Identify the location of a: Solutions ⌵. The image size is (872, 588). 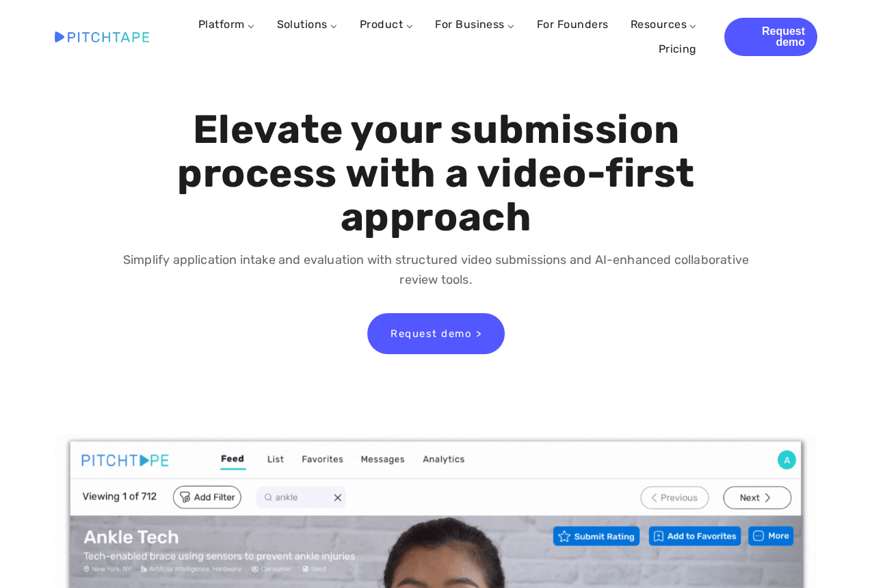
(306, 24).